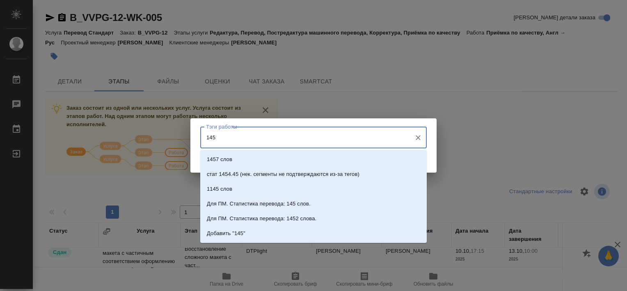  I want to click on p: 1145 слов, so click(220, 189).